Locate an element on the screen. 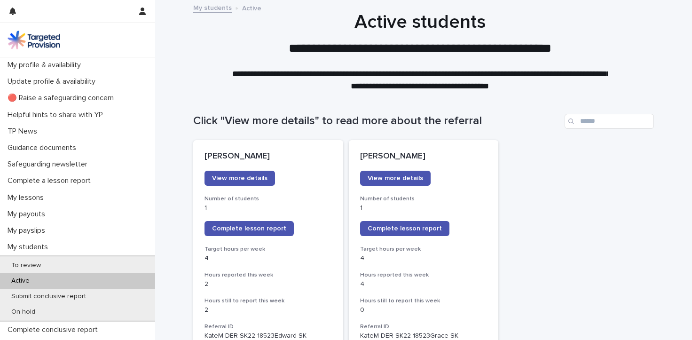  p: Safeguarding newsletter is located at coordinates (49, 164).